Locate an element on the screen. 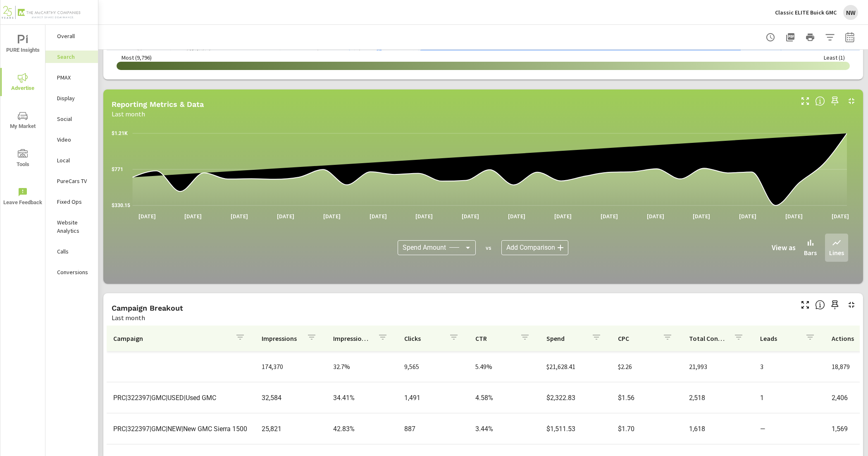  td: 4.58% is located at coordinates (504, 398).